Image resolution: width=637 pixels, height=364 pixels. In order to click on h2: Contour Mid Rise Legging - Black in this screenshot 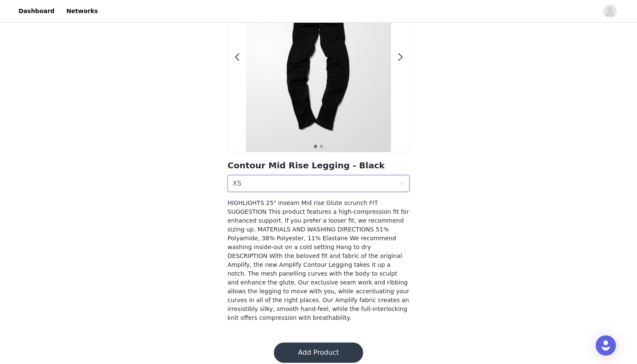, I will do `click(318, 166)`.